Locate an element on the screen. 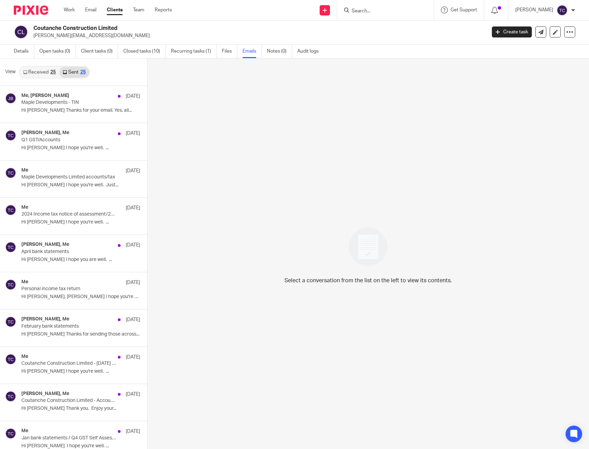 The image size is (589, 449). a: Recurring tasks (1) is located at coordinates (193, 51).